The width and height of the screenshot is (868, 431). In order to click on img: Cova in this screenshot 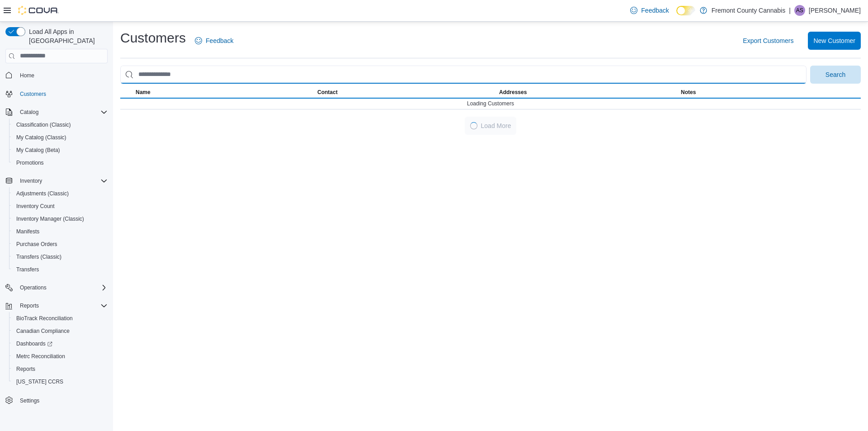, I will do `click(39, 10)`.